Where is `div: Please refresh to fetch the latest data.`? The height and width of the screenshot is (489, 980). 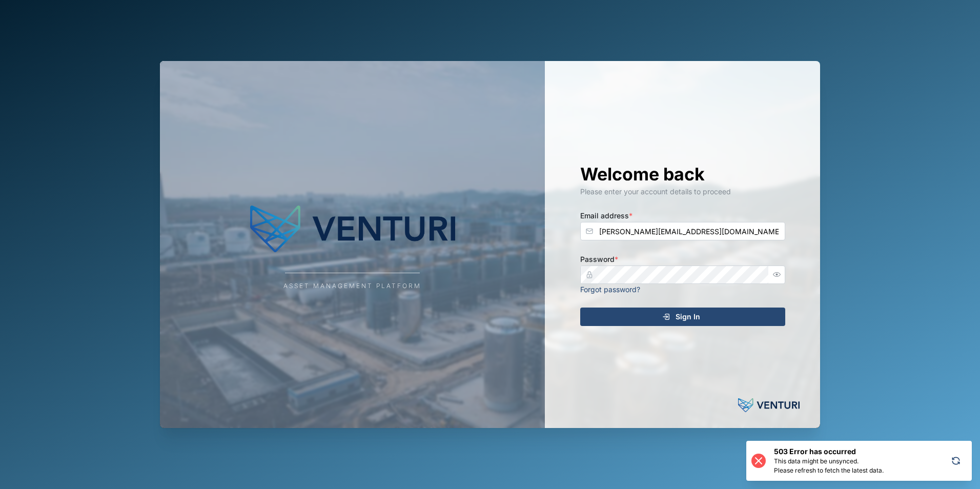 div: Please refresh to fetch the latest data. is located at coordinates (828, 470).